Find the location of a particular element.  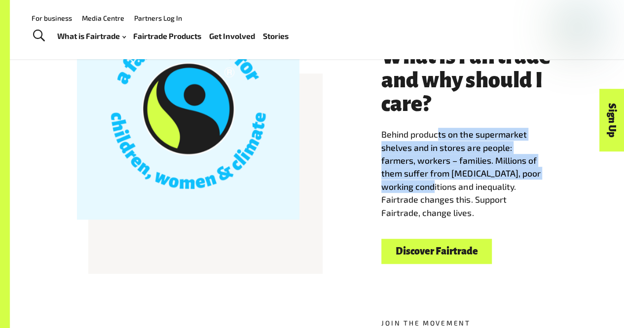

a: What is Fairtrade is located at coordinates (91, 36).